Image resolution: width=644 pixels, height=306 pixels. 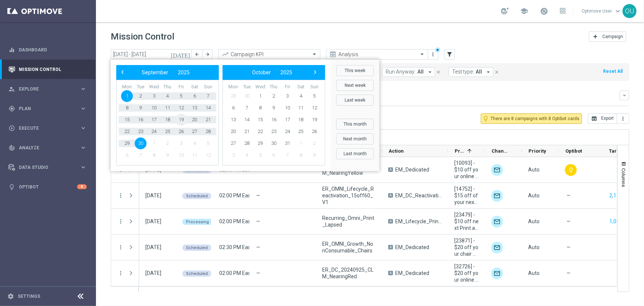 I want to click on button: arrow_back, so click(x=197, y=54).